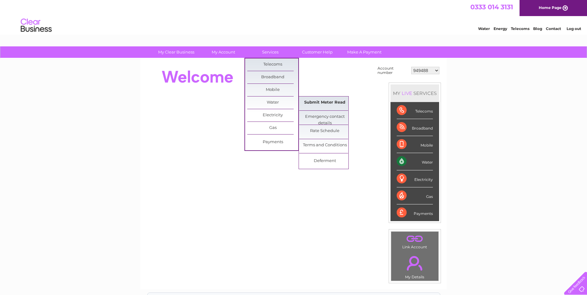  What do you see at coordinates (324, 131) in the screenshot?
I see `a: Rate Schedule` at bounding box center [324, 131].